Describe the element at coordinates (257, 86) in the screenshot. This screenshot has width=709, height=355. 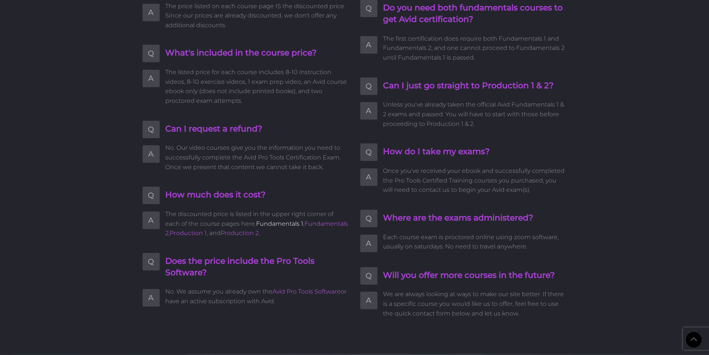
I see `span: The listed price for each course includes 8-10 instruction videos, 8-10 exercise videos, 1 exam p...` at that location.